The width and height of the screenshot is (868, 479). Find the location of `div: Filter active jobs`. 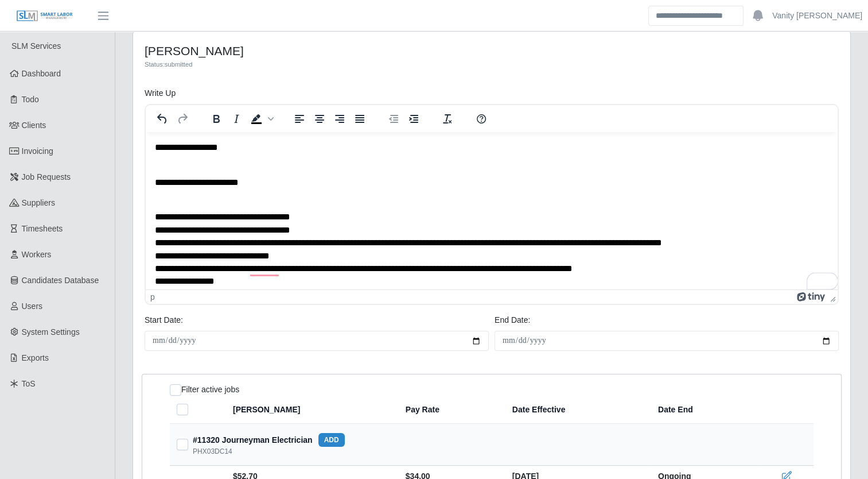

div: Filter active jobs is located at coordinates (204, 389).